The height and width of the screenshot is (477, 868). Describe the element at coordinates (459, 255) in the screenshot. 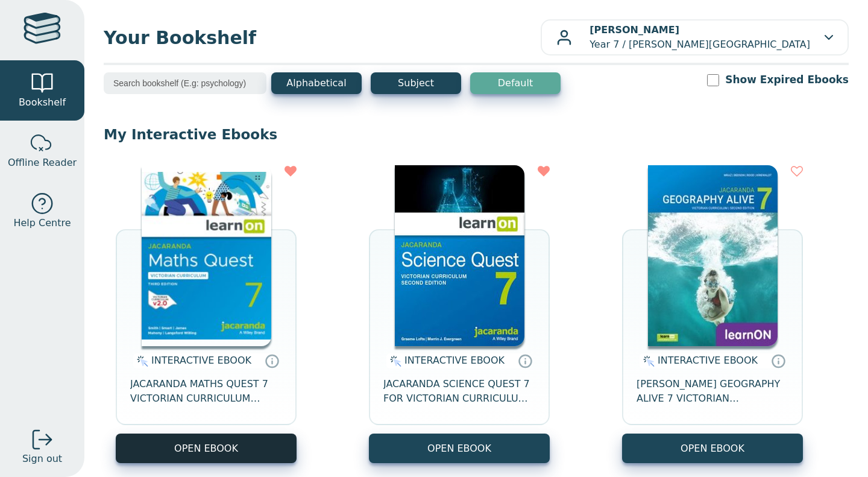

I see `img: 329c5ec2-5188-ea11-a992-0272d098c78b.jpg` at that location.